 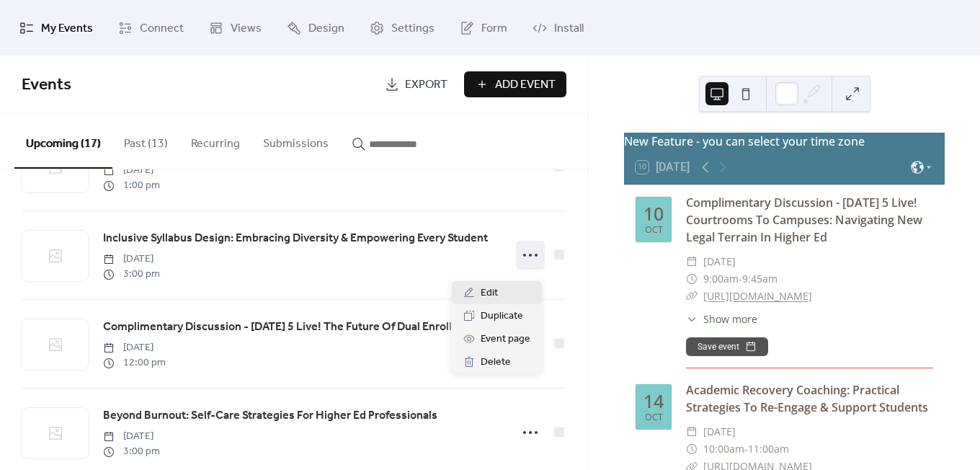 What do you see at coordinates (727, 347) in the screenshot?
I see `button: Save event` at bounding box center [727, 347].